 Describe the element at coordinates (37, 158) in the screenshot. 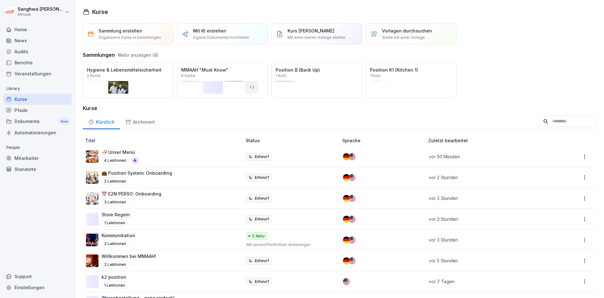

I see `div: Mitarbeiter` at that location.